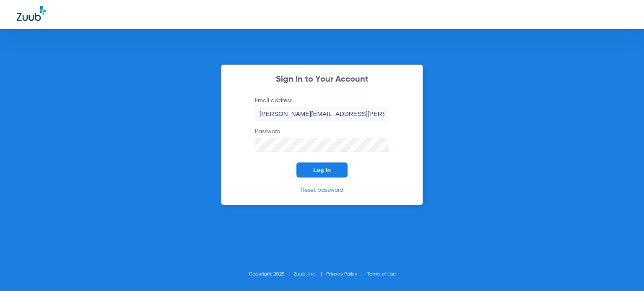 The image size is (644, 291). What do you see at coordinates (322, 80) in the screenshot?
I see `h2: Sign In to Your Account` at bounding box center [322, 80].